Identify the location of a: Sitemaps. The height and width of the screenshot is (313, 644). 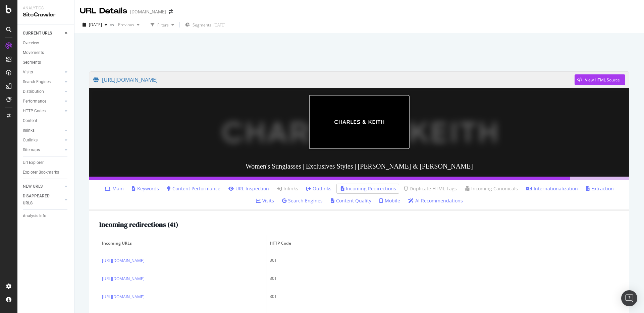
(43, 150).